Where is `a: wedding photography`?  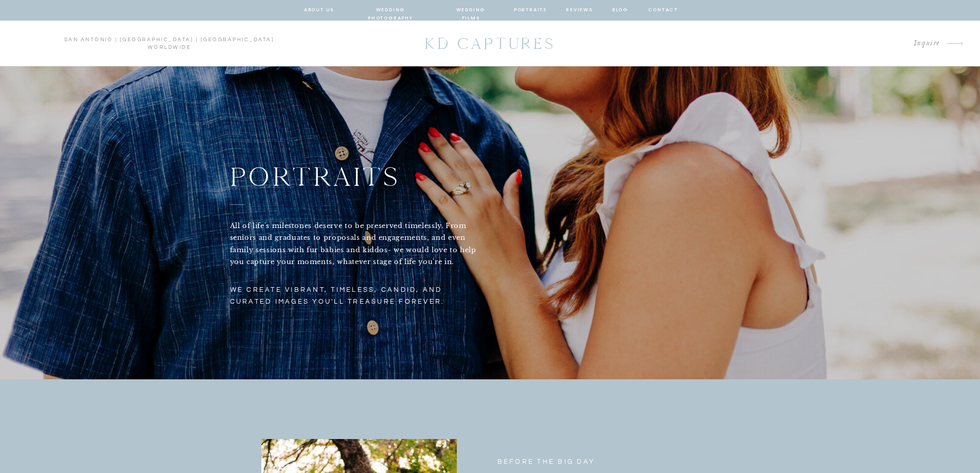 a: wedding photography is located at coordinates (391, 10).